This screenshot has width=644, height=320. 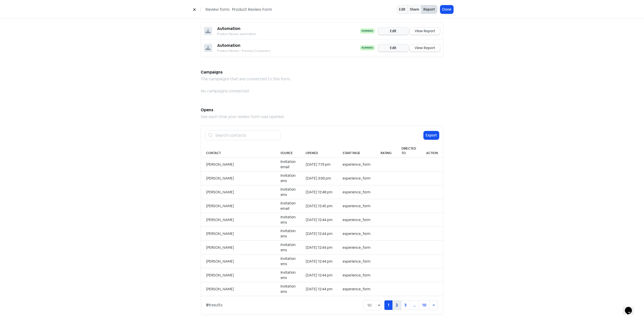 I want to click on h5: Campaigns, so click(x=322, y=72).